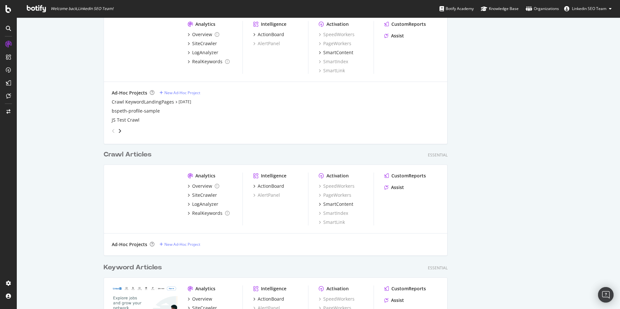 This screenshot has width=620, height=309. What do you see at coordinates (119, 111) in the screenshot?
I see `a: bspeth-profile-sample` at bounding box center [119, 111].